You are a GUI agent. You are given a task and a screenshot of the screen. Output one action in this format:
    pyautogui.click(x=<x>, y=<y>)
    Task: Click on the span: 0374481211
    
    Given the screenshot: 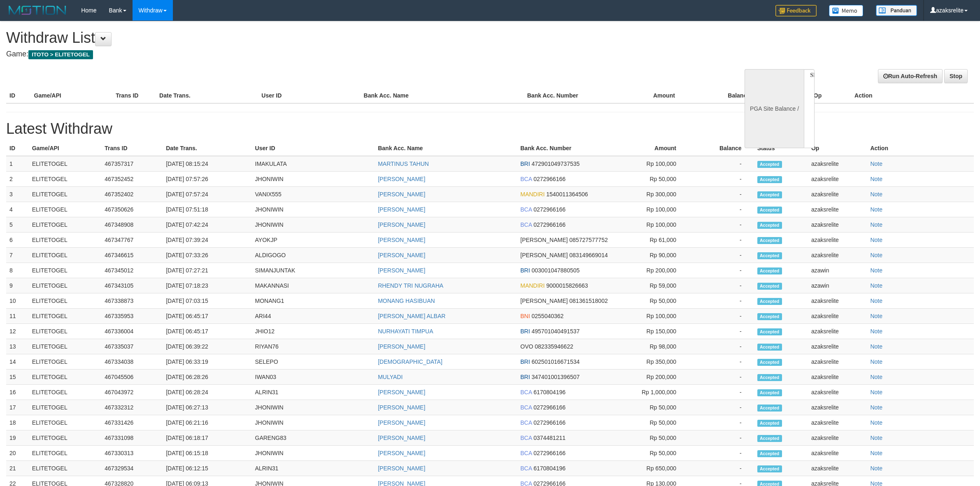 What is the action you would take?
    pyautogui.click(x=549, y=438)
    